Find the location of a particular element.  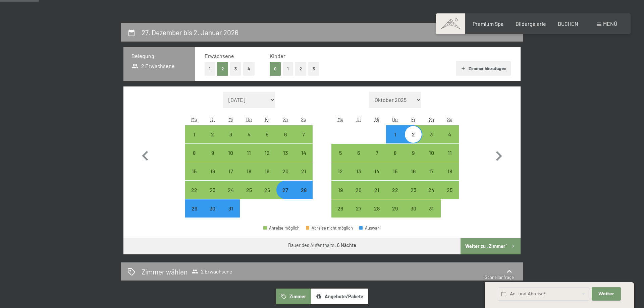

span: Weiter is located at coordinates (606, 294).